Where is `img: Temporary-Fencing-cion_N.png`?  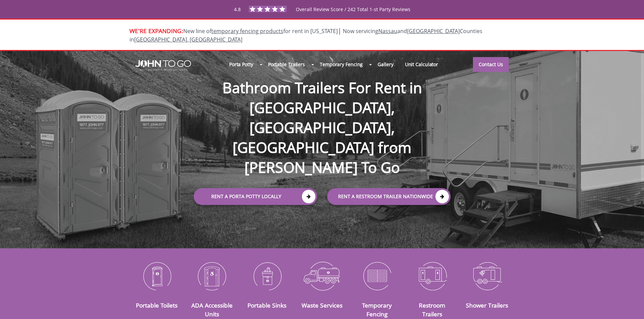 img: Temporary-Fencing-cion_N.png is located at coordinates (377, 276).